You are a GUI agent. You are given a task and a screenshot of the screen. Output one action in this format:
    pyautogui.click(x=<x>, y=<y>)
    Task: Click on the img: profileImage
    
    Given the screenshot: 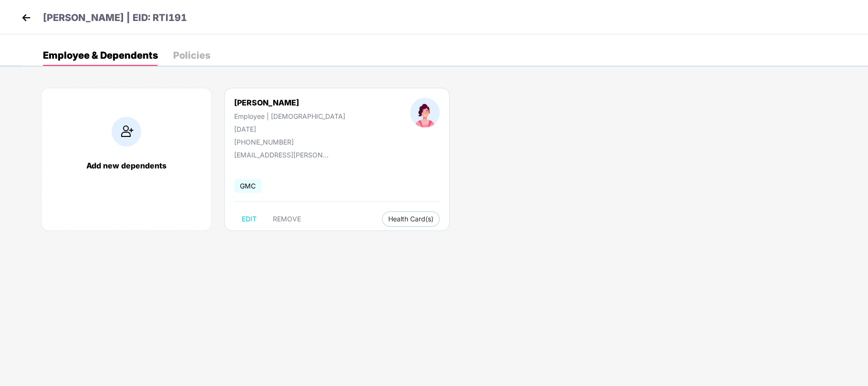 What is the action you would take?
    pyautogui.click(x=425, y=113)
    